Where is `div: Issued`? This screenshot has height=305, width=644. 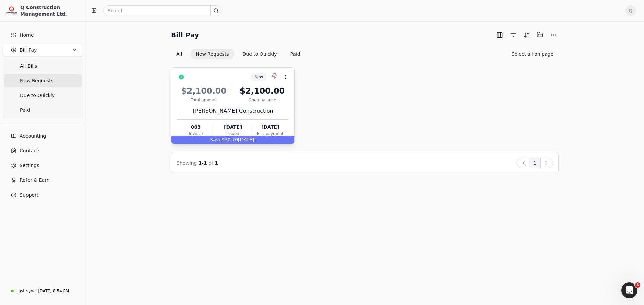
div: Issued is located at coordinates (233, 134).